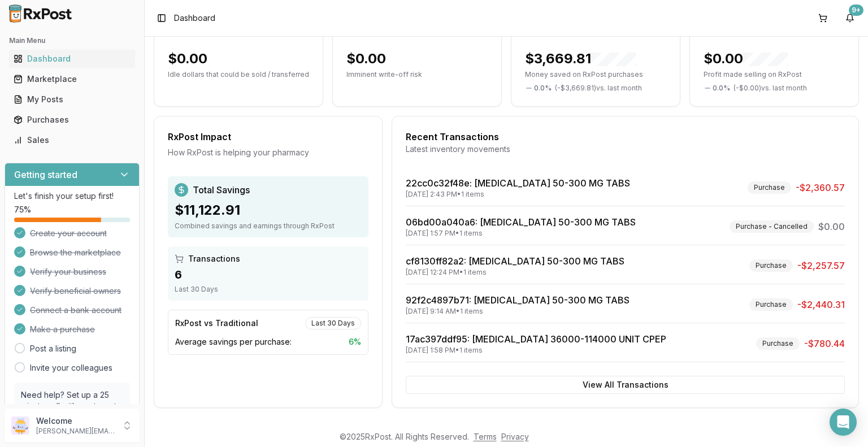  What do you see at coordinates (68, 272) in the screenshot?
I see `span: Verify your business` at bounding box center [68, 272].